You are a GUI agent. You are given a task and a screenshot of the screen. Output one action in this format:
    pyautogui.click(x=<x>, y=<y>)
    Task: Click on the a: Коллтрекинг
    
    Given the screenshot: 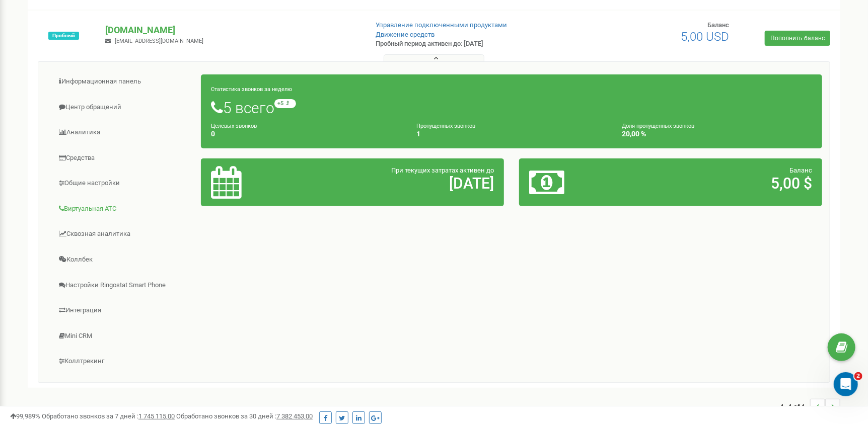 What is the action you would take?
    pyautogui.click(x=123, y=362)
    